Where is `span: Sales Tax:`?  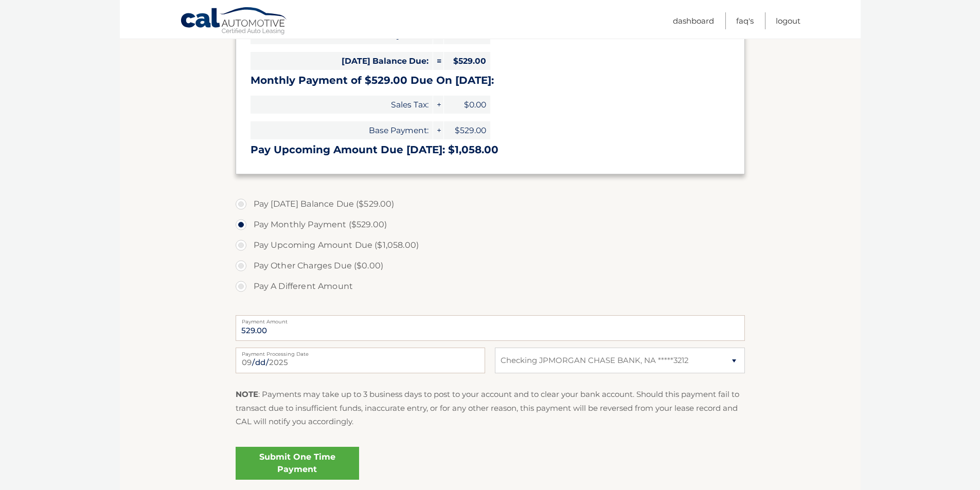 span: Sales Tax: is located at coordinates (341, 104).